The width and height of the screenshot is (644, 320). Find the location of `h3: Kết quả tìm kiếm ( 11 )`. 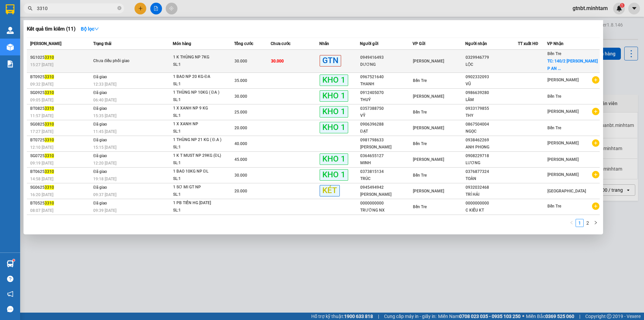

h3: Kết quả tìm kiếm ( 11 ) is located at coordinates (51, 29).